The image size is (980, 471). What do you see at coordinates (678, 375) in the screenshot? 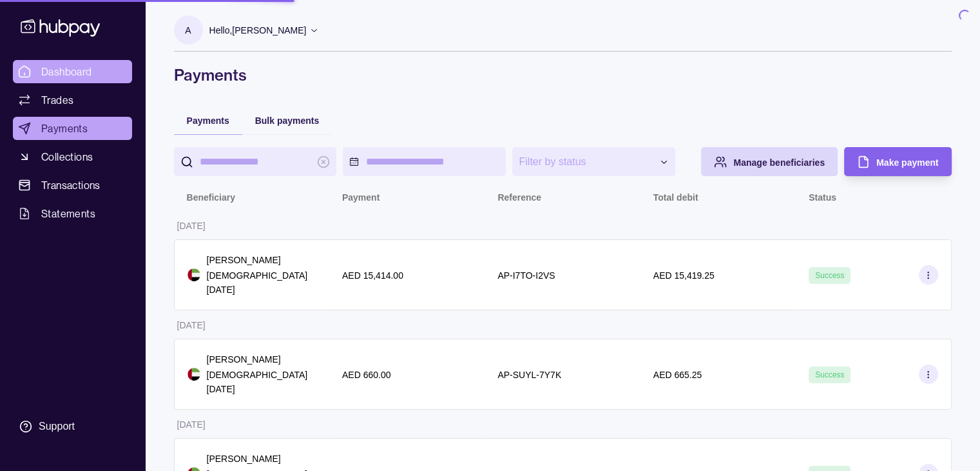
I see `p: AED 665.25` at bounding box center [678, 375].